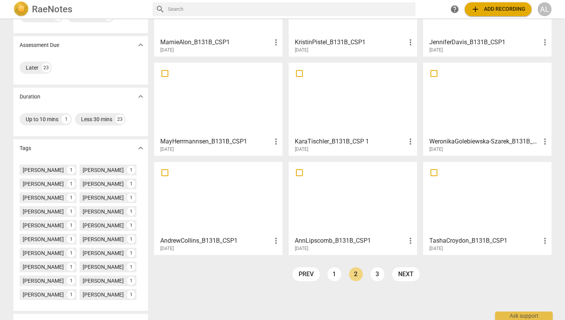 The height and width of the screenshot is (320, 565). Describe the element at coordinates (498, 9) in the screenshot. I see `button: Upload` at that location.